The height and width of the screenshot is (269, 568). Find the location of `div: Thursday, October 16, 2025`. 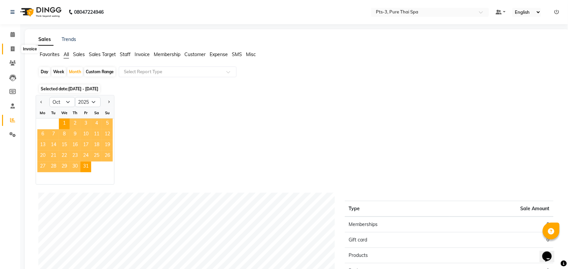

div: Thursday, October 16, 2025 is located at coordinates (75, 146).